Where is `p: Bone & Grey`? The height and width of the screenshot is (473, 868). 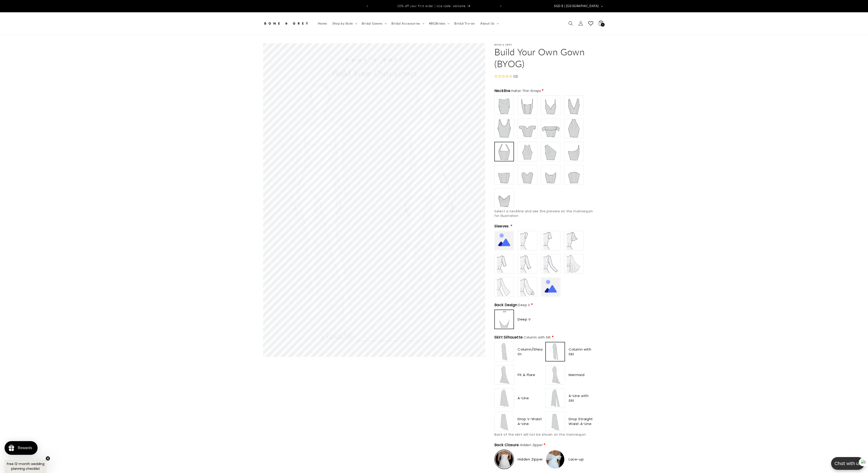
p: Bone & Grey is located at coordinates (550, 45).